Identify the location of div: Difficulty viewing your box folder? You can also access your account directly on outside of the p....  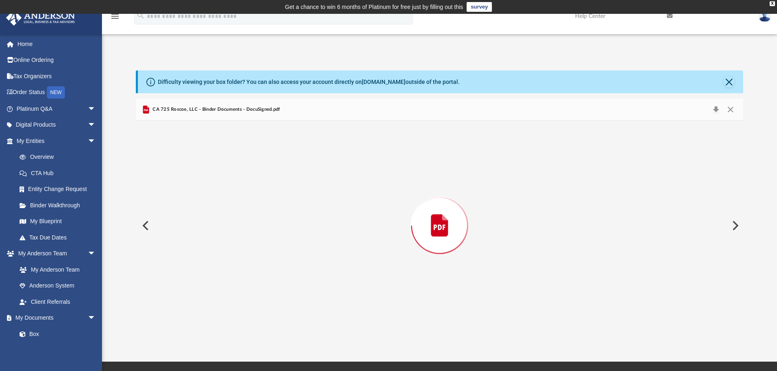
(309, 82).